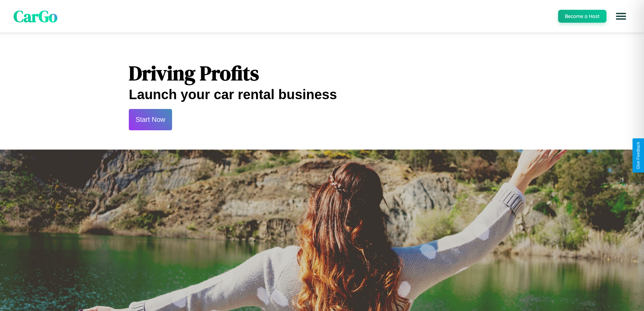 This screenshot has width=644, height=311. Describe the element at coordinates (621, 16) in the screenshot. I see `button: Open menu` at that location.